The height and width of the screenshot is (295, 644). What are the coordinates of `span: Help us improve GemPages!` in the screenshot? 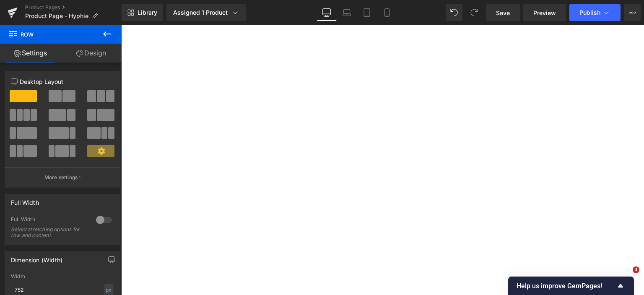 It's located at (566, 286).